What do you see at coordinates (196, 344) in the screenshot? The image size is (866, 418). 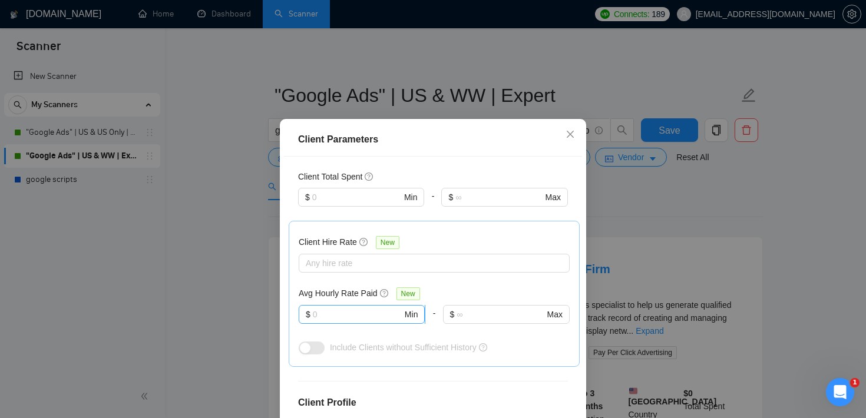 I see `span: Help` at bounding box center [196, 344].